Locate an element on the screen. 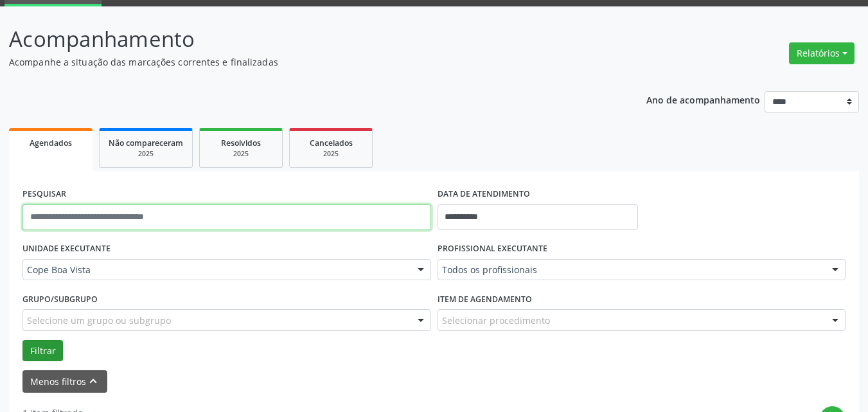 The width and height of the screenshot is (868, 412). label: PROFISSIONAL EXECUTANTE is located at coordinates (492, 249).